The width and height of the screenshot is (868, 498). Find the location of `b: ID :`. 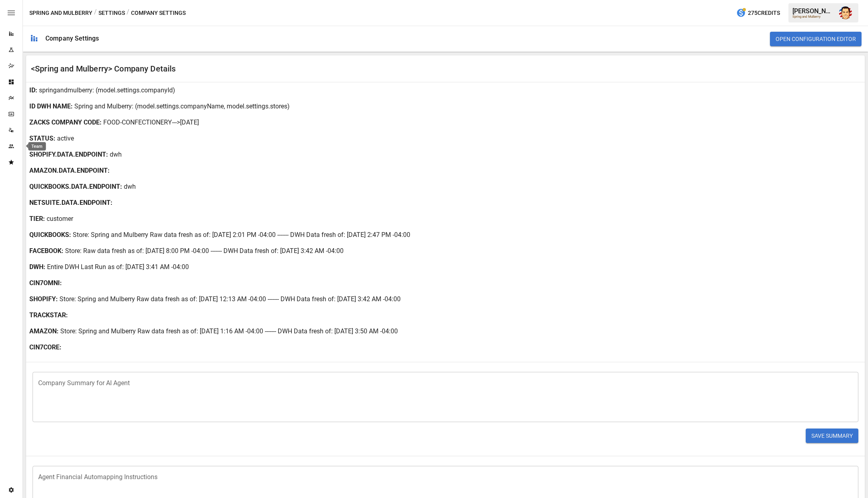

b: ID : is located at coordinates (33, 91).